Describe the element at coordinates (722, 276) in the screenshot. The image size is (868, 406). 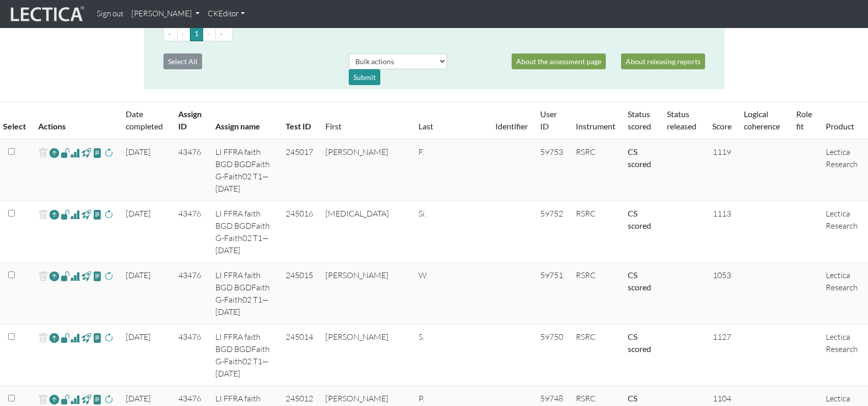
I see `span: 1053` at that location.